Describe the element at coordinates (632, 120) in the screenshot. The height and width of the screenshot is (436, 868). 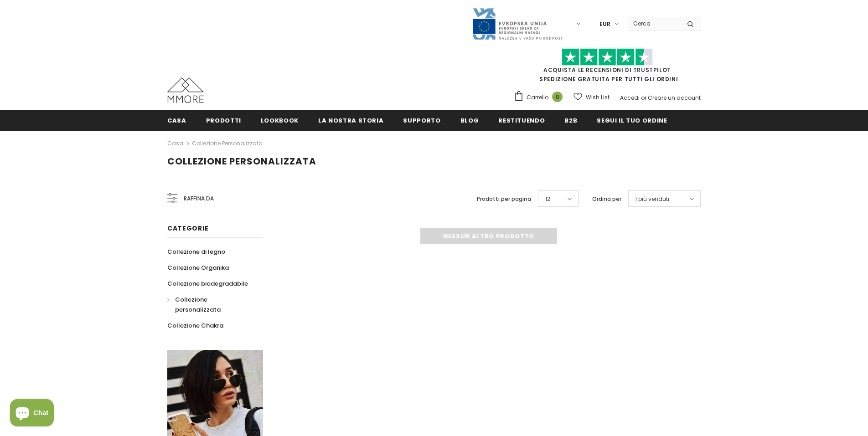
I see `a: Segui il tuo ordine` at that location.